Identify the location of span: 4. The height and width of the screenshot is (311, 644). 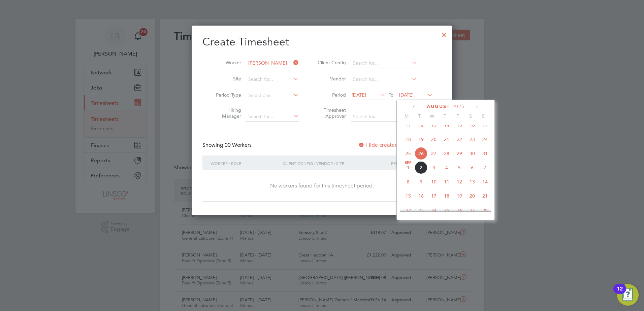
(446, 168).